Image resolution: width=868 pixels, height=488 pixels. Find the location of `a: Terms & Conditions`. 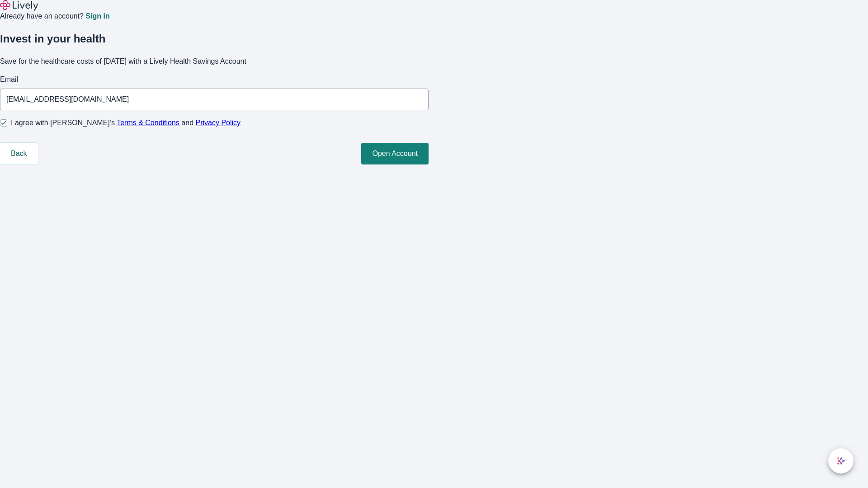

a: Terms & Conditions is located at coordinates (148, 123).